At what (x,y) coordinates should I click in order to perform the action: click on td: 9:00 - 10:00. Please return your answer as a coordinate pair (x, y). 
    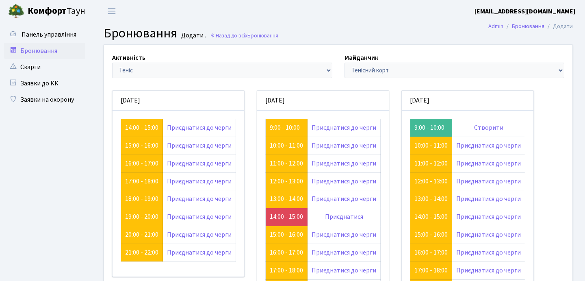
    Looking at the image, I should click on (431, 128).